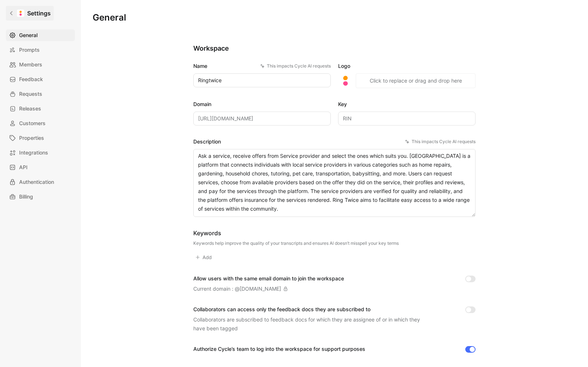  Describe the element at coordinates (262, 104) in the screenshot. I see `label: Domain` at that location.